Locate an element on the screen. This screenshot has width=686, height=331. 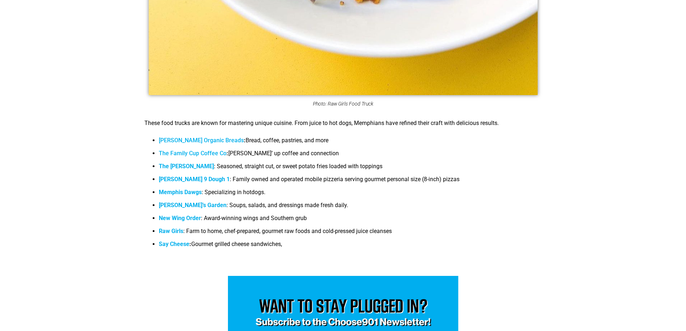
a: New Wing Order is located at coordinates (180, 218).